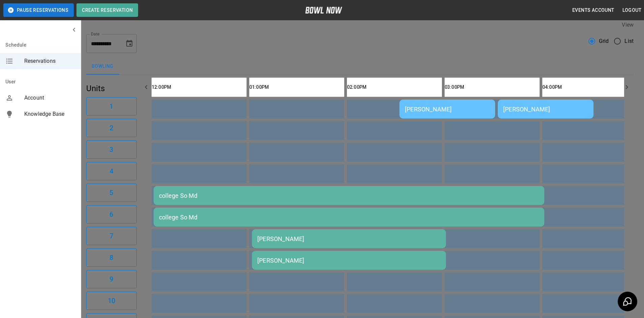  Describe the element at coordinates (107, 10) in the screenshot. I see `button: Create Reservation` at that location.